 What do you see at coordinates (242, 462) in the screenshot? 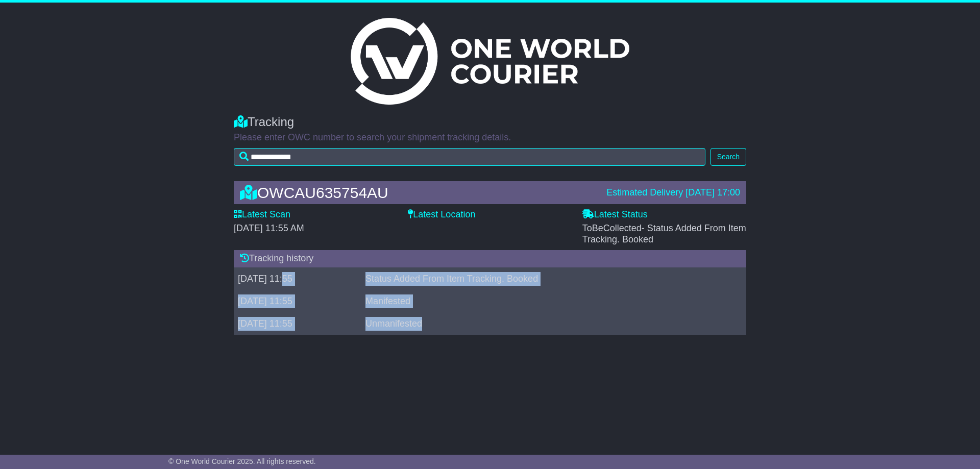
I see `span: © One World Courier 2025. All rights reserved.` at bounding box center [242, 462].